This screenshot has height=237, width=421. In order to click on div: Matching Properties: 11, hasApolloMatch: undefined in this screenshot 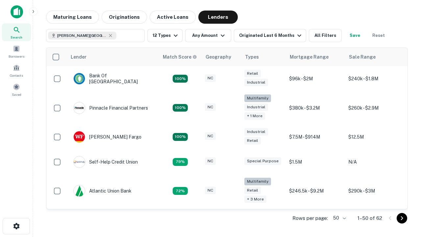, I will do `click(180, 162)`.